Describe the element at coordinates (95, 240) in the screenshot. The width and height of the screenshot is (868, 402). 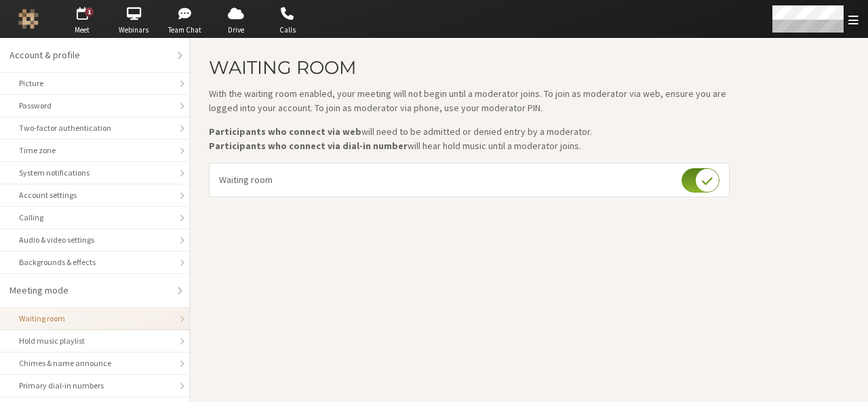
I see `div: Audio & video settings` at that location.